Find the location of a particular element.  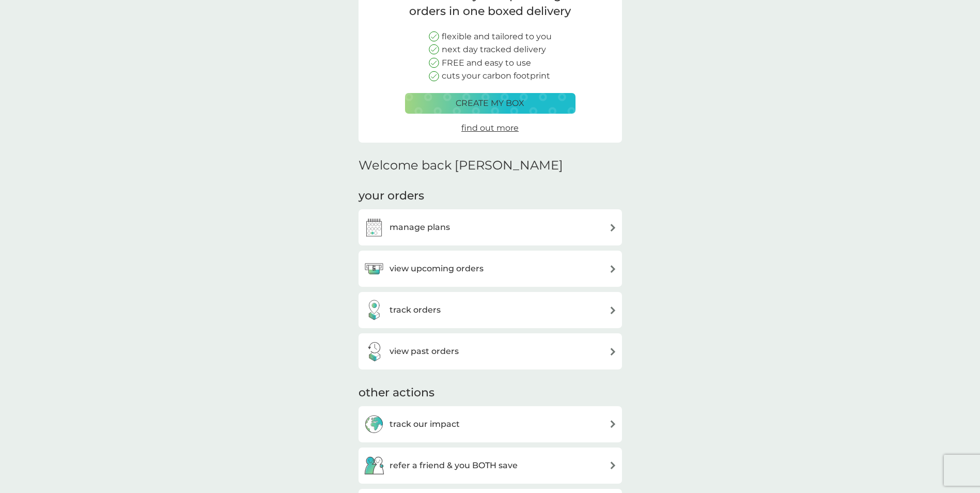

h3: track orders is located at coordinates (414, 310).